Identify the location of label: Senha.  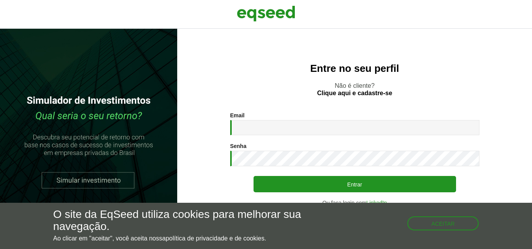
(238, 146).